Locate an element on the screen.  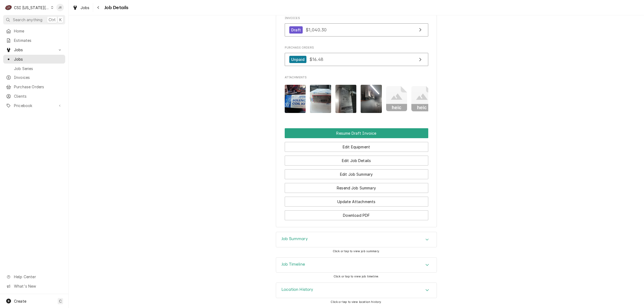
div: Unpaid is located at coordinates (298, 59).